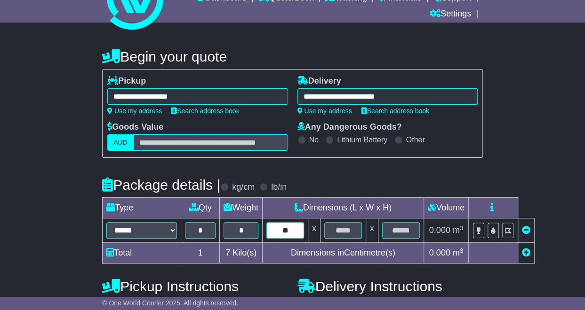 Image resolution: width=585 pixels, height=310 pixels. What do you see at coordinates (314, 140) in the screenshot?
I see `label: No` at bounding box center [314, 140].